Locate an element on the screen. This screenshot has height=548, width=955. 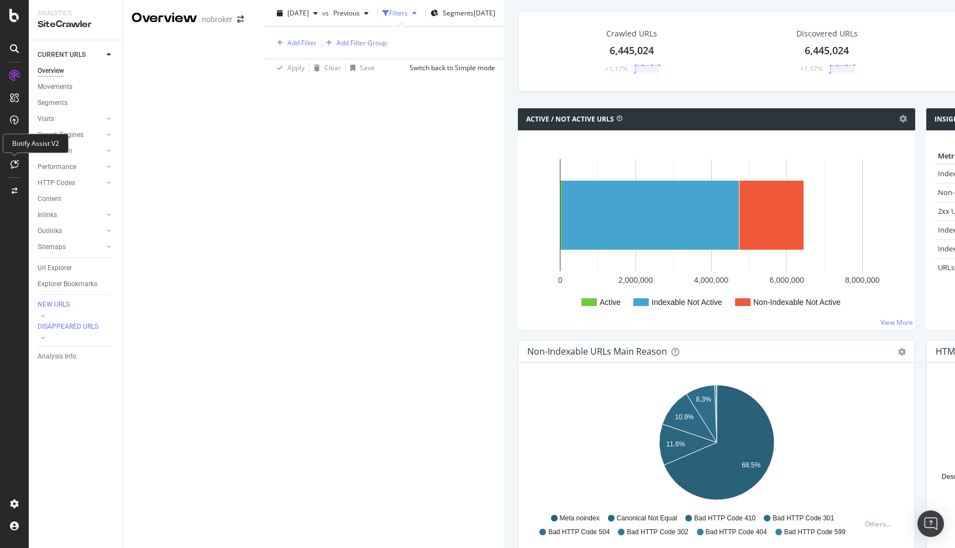
text: 0 is located at coordinates (560, 280).